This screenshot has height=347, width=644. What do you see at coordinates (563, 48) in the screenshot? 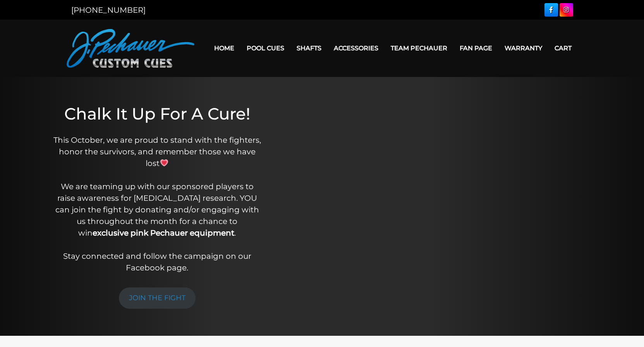
I see `a: Cart` at bounding box center [563, 48].